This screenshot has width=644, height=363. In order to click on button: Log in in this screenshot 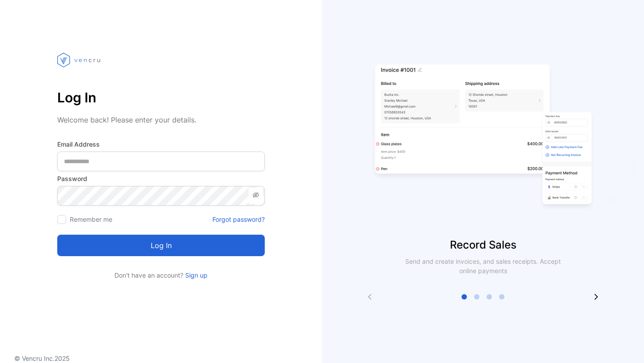, I will do `click(161, 245)`.